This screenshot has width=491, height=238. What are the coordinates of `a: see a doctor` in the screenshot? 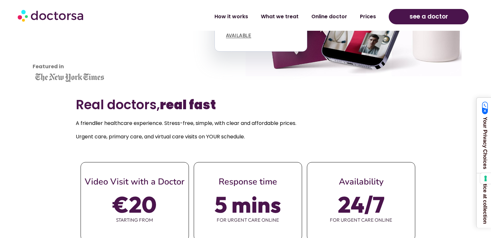 It's located at (429, 17).